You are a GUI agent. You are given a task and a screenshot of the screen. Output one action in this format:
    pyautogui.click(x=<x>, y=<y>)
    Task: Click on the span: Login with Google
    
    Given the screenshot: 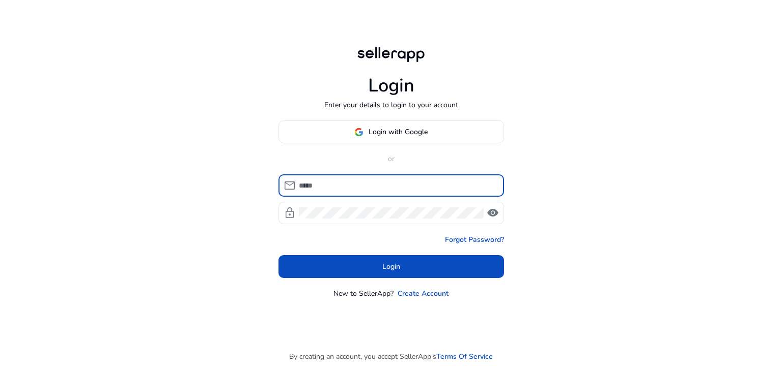 What is the action you would take?
    pyautogui.click(x=398, y=132)
    